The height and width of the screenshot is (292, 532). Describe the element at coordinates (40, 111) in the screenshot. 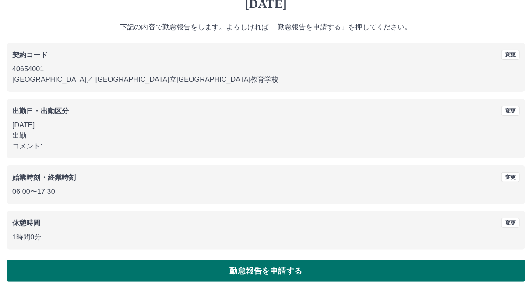

I see `b: 出勤日・出勤区分` at that location.